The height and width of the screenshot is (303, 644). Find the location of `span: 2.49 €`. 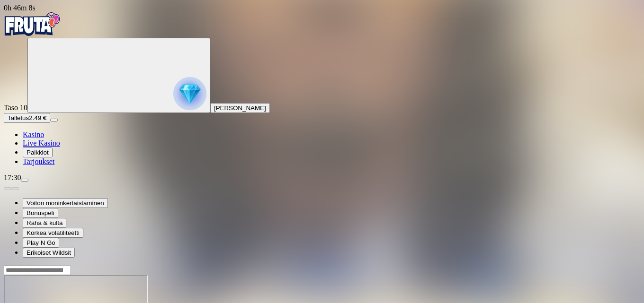

span: 2.49 € is located at coordinates (37, 118).